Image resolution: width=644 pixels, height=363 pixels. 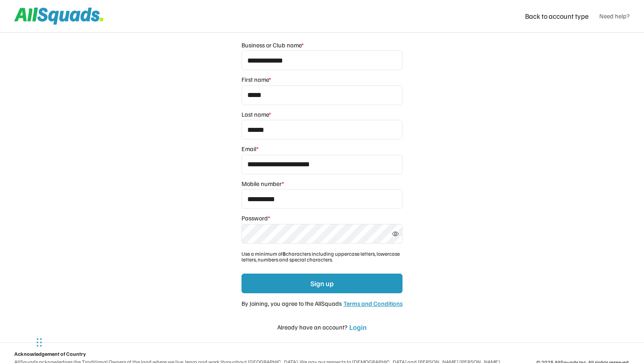 What do you see at coordinates (373, 303) in the screenshot?
I see `div: Terms and Conditions` at bounding box center [373, 303].